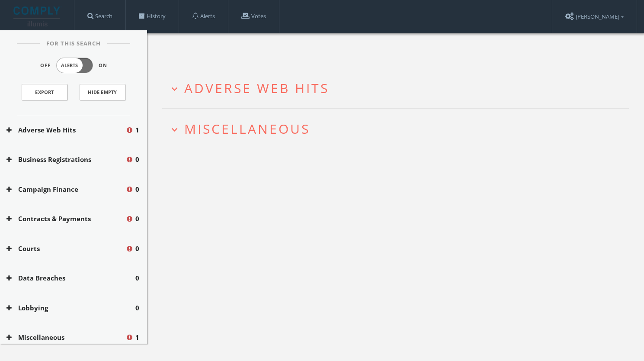  Describe the element at coordinates (44, 92) in the screenshot. I see `a: Export` at that location.